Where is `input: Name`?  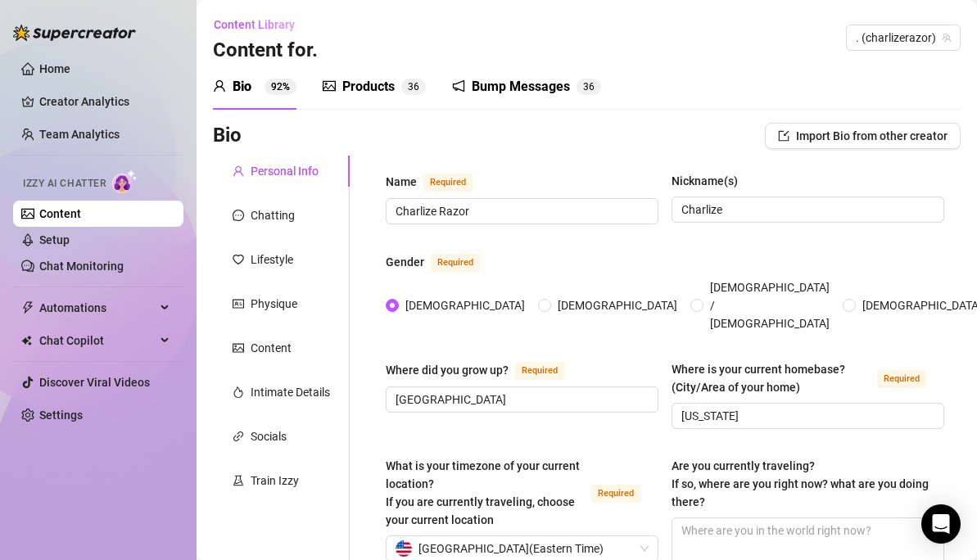 input: Name is located at coordinates (520, 211).